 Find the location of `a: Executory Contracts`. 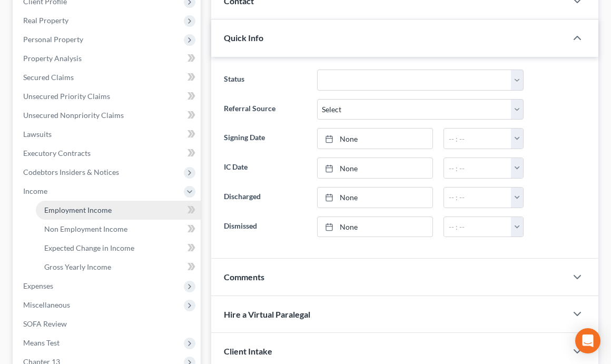

a: Executory Contracts is located at coordinates (108, 154).